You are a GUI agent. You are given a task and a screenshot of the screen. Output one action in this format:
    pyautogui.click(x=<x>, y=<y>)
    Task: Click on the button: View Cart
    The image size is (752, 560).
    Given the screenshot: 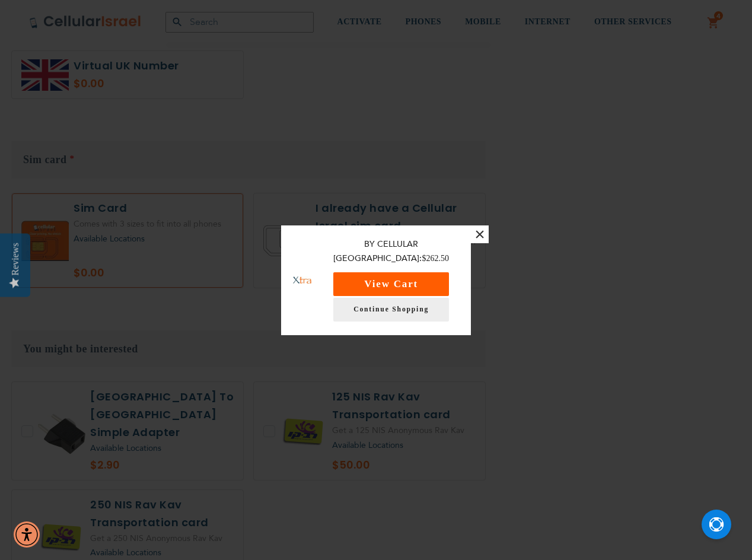 What is the action you would take?
    pyautogui.click(x=391, y=284)
    